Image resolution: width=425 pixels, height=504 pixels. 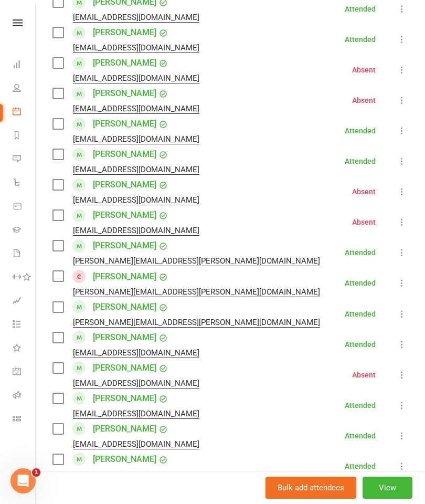 I want to click on a: Reports, so click(x=24, y=136).